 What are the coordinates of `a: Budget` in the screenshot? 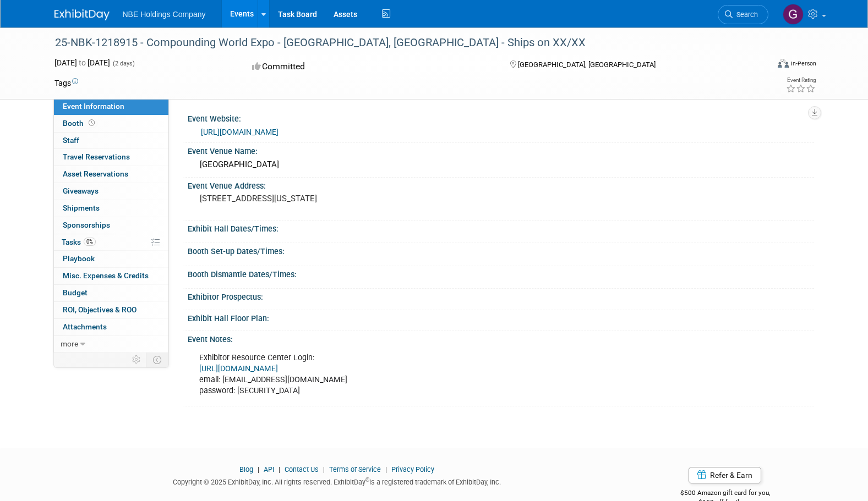 It's located at (111, 293).